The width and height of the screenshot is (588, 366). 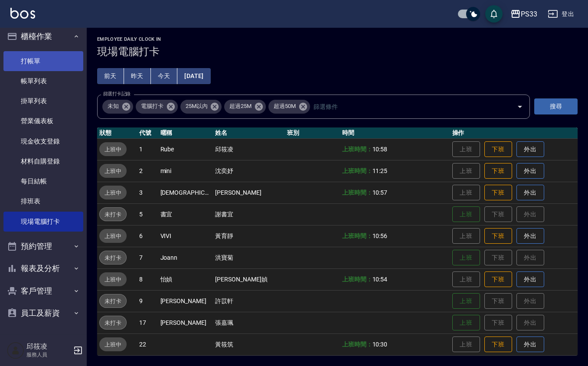 I want to click on h2: Employee Daily Clock In, so click(x=337, y=39).